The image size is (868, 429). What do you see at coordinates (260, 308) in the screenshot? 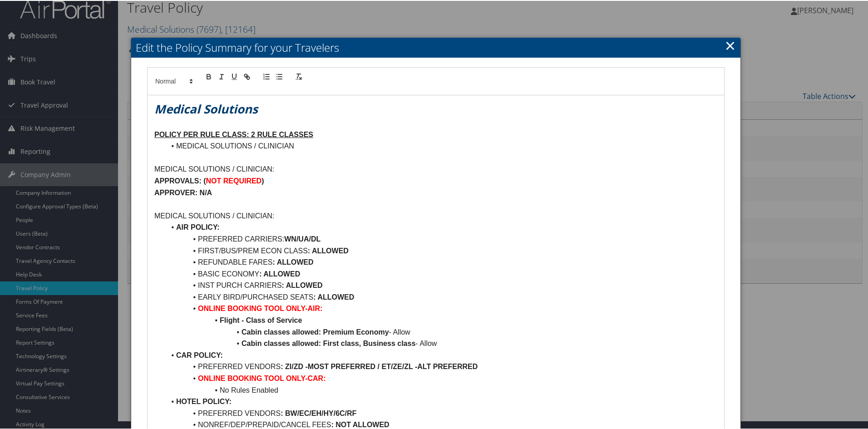
I see `strong: ONLINE BOOKING TOOL ONLY-AIR:` at bounding box center [260, 308].